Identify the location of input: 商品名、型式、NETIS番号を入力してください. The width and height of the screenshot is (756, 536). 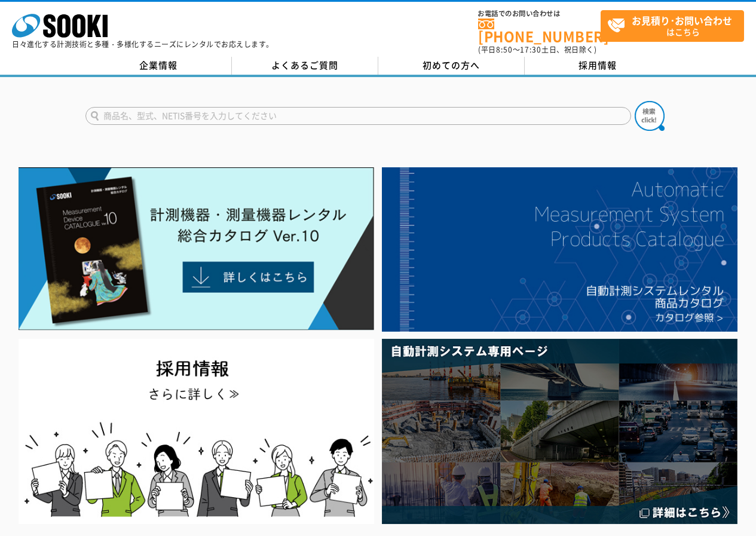
(358, 116).